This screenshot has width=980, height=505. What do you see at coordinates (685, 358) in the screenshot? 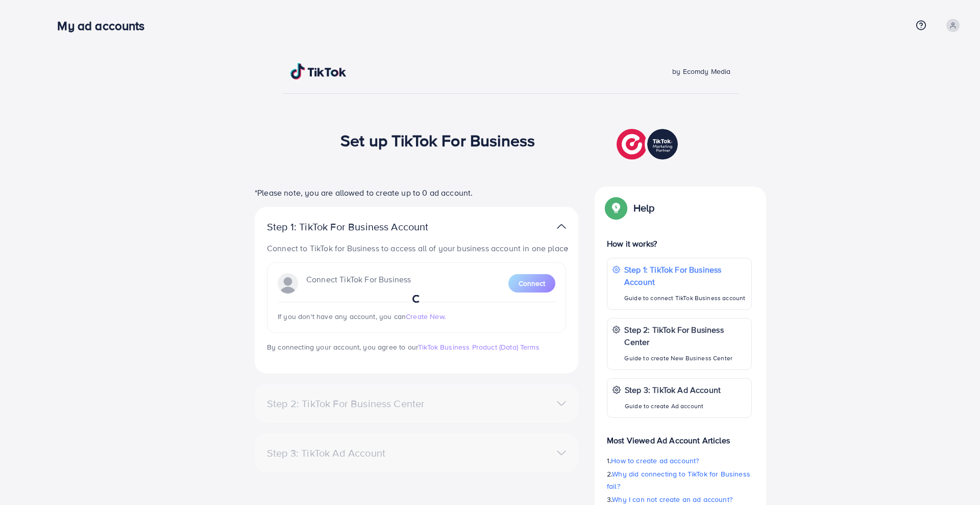
I see `p: Guide to create New Business Center` at bounding box center [685, 358].